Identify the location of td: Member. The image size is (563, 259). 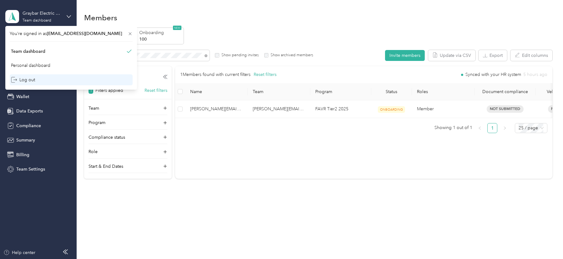
(443, 109).